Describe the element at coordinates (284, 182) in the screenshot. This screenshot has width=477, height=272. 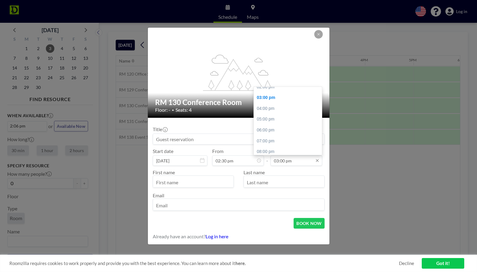
I see `input: Last name` at that location.